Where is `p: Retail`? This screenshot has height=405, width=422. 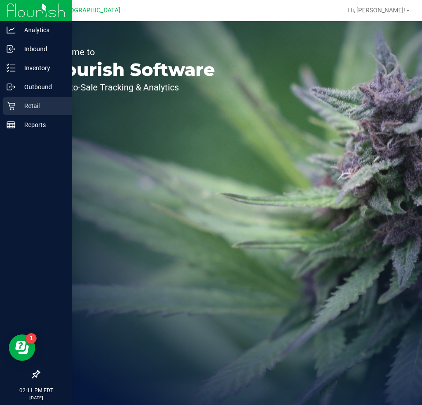 p: Retail is located at coordinates (42, 106).